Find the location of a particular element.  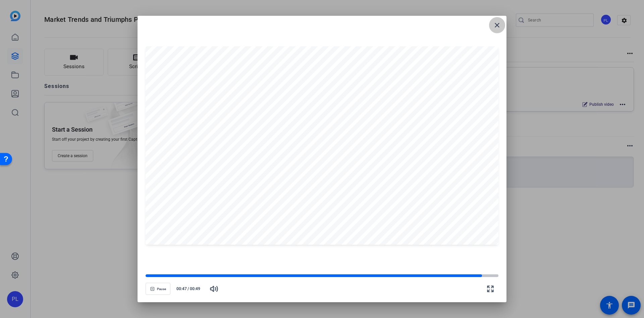

span: 00:47 is located at coordinates (180, 289).